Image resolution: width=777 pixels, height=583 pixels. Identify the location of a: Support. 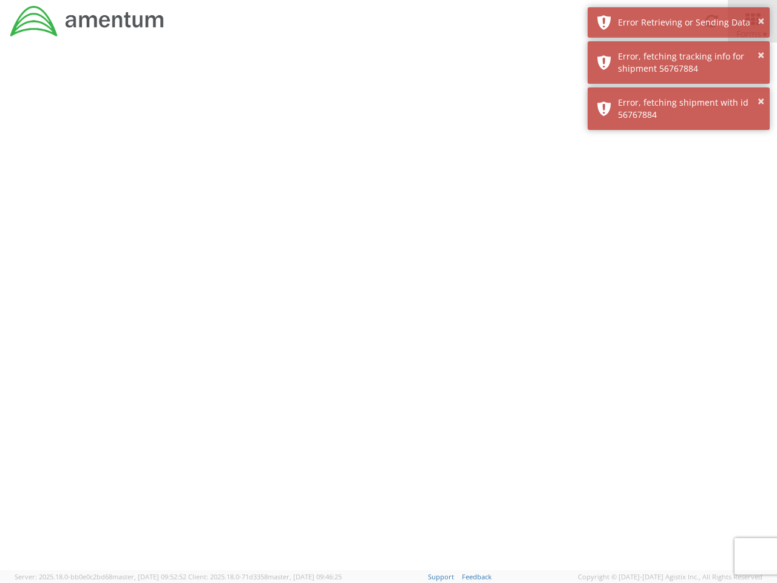
(441, 576).